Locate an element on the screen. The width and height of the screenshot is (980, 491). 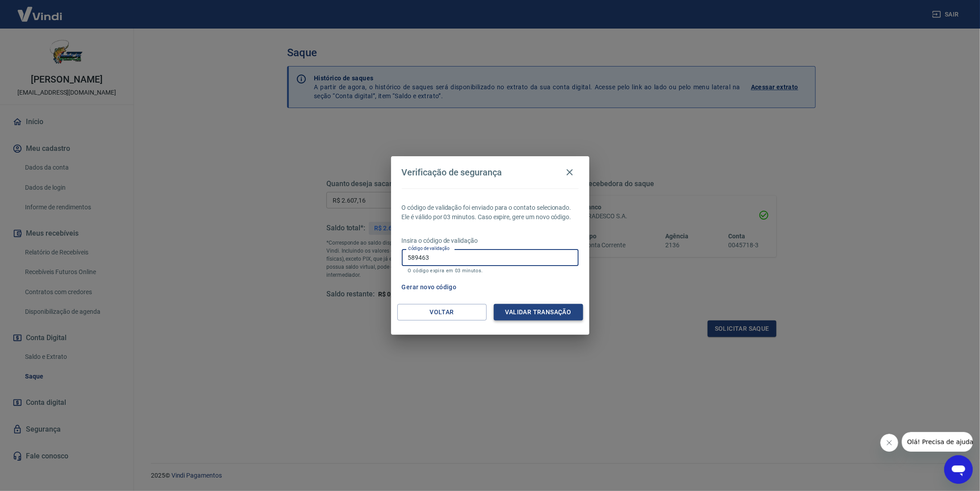
button: Gerar novo código is located at coordinates (429, 287).